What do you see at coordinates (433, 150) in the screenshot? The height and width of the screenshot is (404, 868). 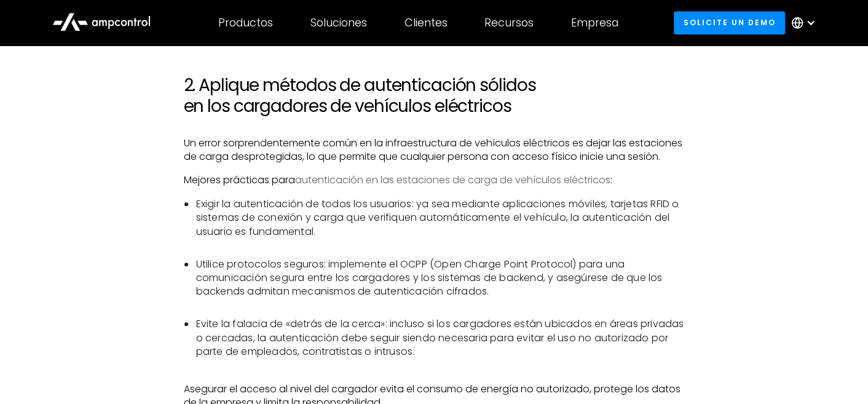 I see `p: Un error sorprendentemente común en la infraestructura de vehículos eléctricos es dejar las estac...` at bounding box center [433, 150].